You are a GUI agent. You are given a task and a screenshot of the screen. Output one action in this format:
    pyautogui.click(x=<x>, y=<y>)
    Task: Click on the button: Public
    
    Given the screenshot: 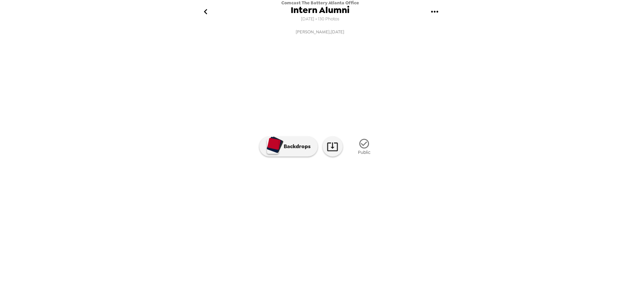 What is the action you would take?
    pyautogui.click(x=365, y=146)
    